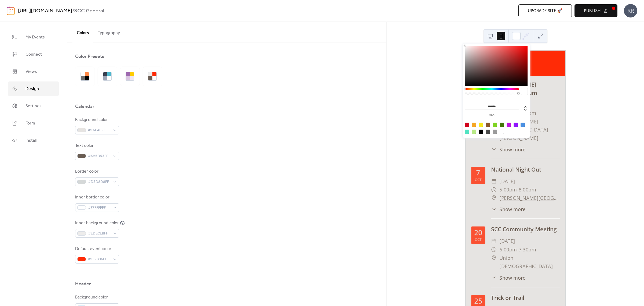  I want to click on span: Views, so click(31, 72).